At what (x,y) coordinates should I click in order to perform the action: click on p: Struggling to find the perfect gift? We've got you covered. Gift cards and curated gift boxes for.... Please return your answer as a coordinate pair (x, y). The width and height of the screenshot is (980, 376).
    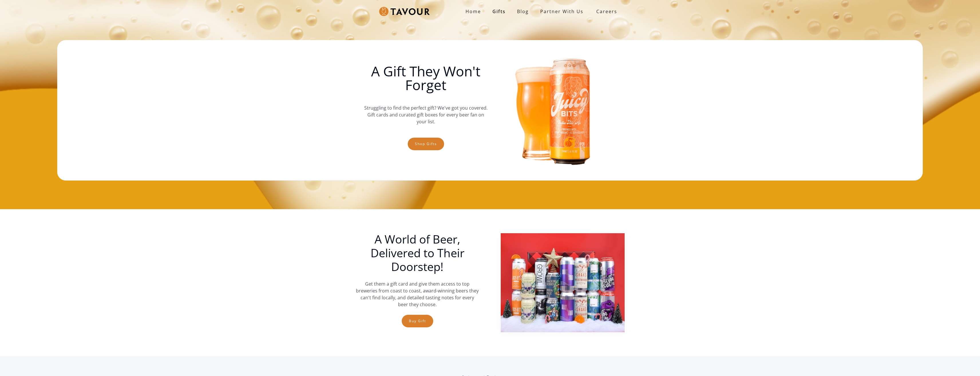
    Looking at the image, I should click on (426, 115).